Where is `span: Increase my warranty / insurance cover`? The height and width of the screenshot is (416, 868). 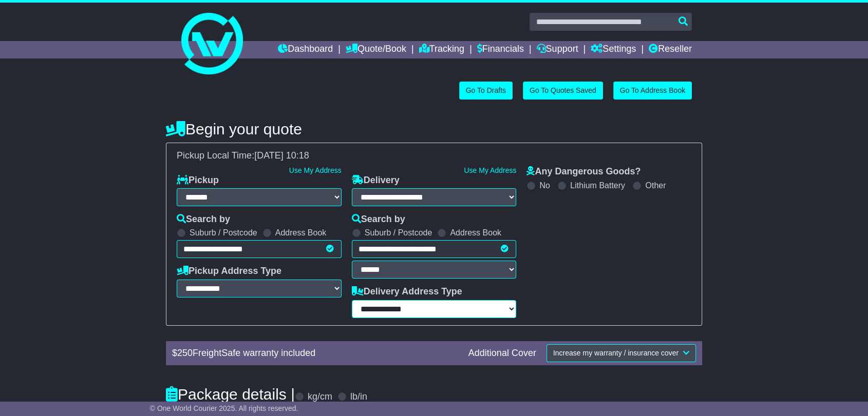
span: Increase my warranty / insurance cover is located at coordinates (616, 353).